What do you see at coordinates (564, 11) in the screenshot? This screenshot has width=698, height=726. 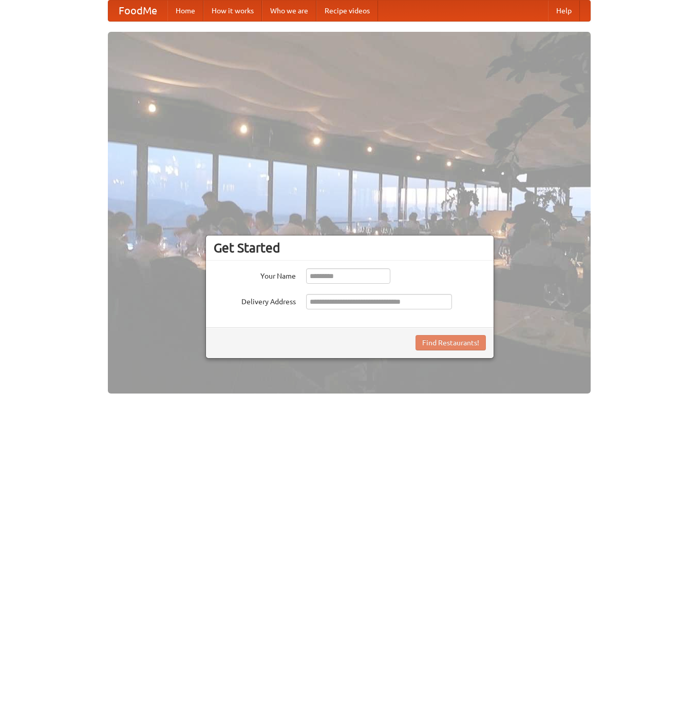 I see `a: Help` at bounding box center [564, 11].